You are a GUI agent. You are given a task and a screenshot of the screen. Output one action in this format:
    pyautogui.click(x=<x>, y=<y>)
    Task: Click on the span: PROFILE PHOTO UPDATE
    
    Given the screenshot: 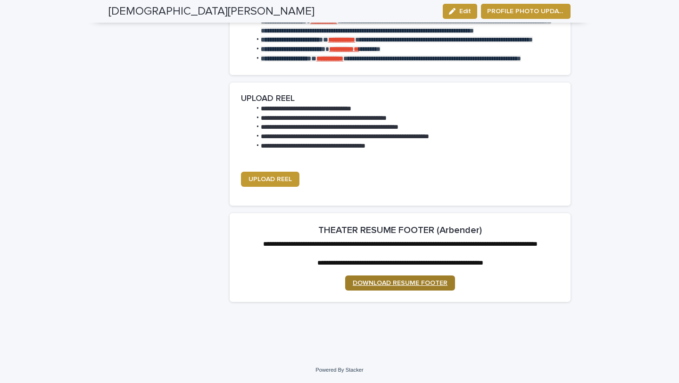 What is the action you would take?
    pyautogui.click(x=526, y=11)
    